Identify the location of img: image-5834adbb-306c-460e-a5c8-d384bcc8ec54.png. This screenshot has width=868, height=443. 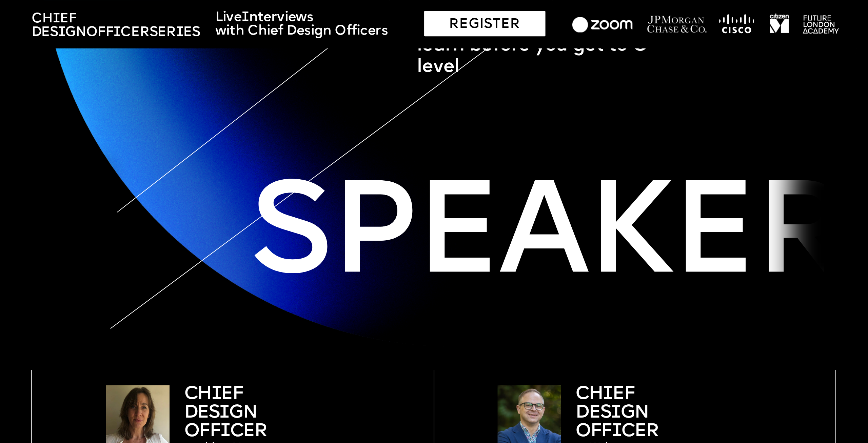
(821, 25).